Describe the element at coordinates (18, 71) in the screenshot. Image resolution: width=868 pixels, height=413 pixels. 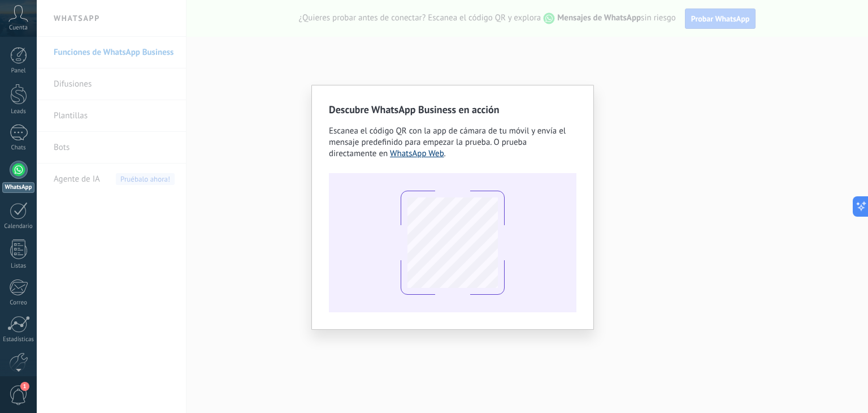
I see `div: Panel` at that location.